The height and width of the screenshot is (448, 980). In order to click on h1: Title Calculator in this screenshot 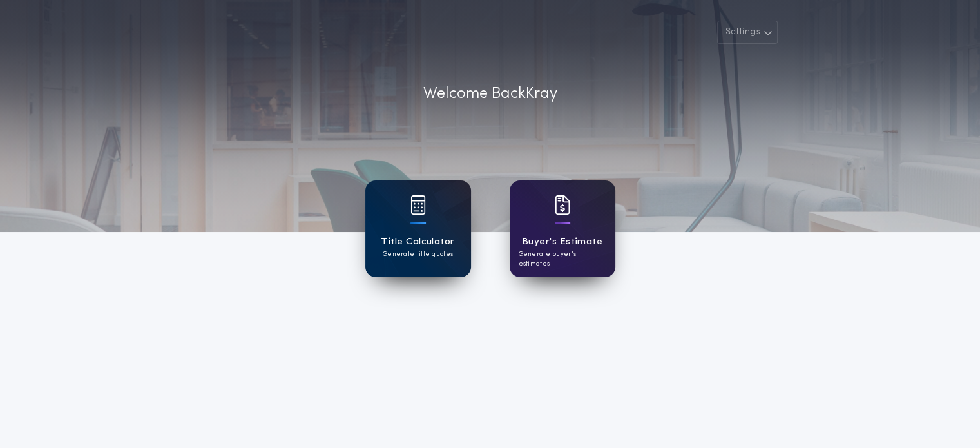, I will do `click(417, 241)`.